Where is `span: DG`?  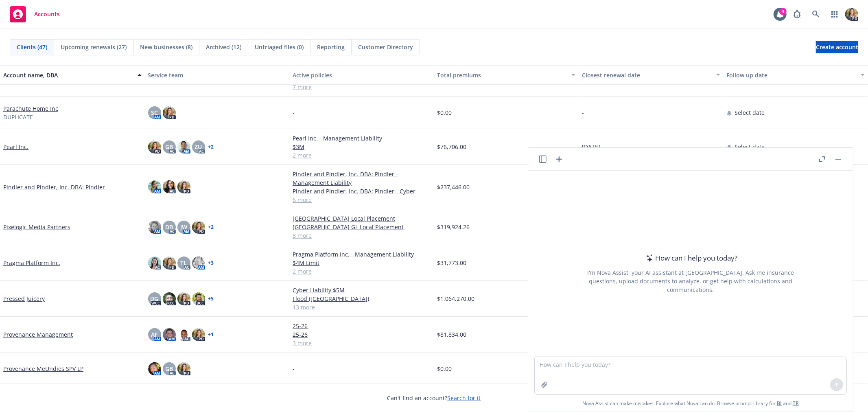
span: DG is located at coordinates (155, 298).